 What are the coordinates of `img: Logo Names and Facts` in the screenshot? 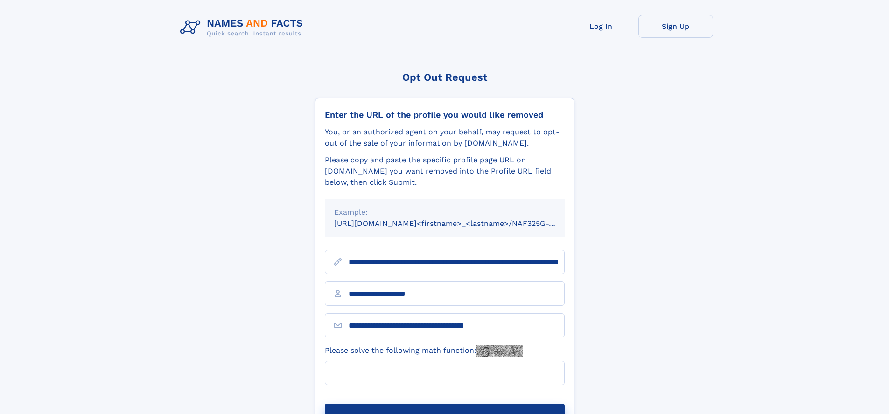 It's located at (244, 28).